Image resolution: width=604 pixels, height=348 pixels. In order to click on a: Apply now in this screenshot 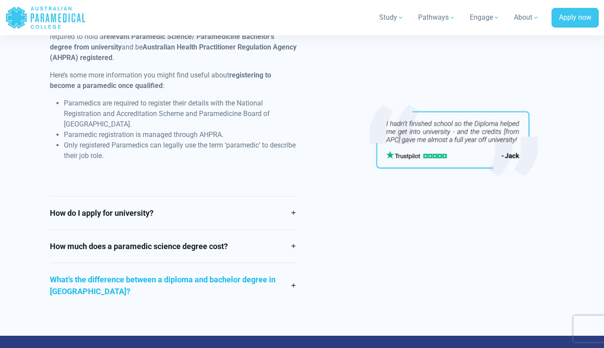, I will do `click(575, 18)`.